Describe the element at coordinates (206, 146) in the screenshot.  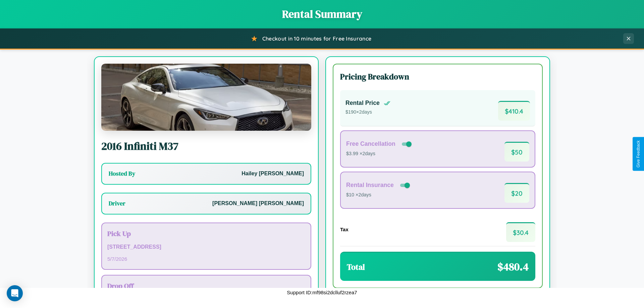
I see `h2: 2016 Infiniti M37` at that location.